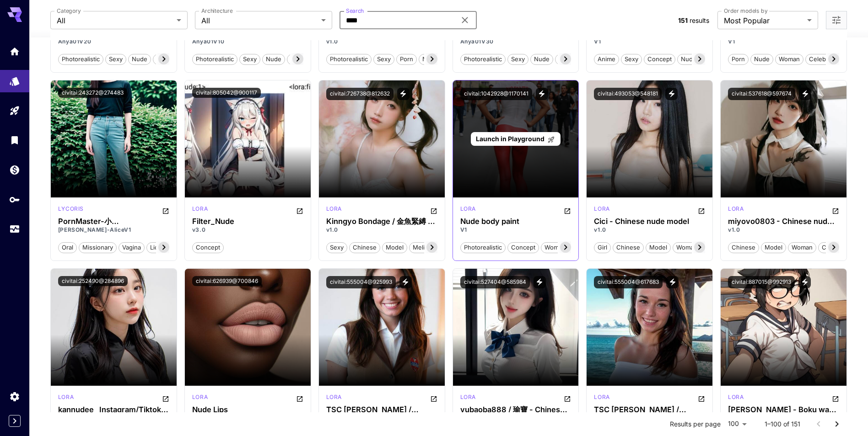 The image size is (868, 436). What do you see at coordinates (215, 60) in the screenshot?
I see `span: photorealistic` at bounding box center [215, 60].